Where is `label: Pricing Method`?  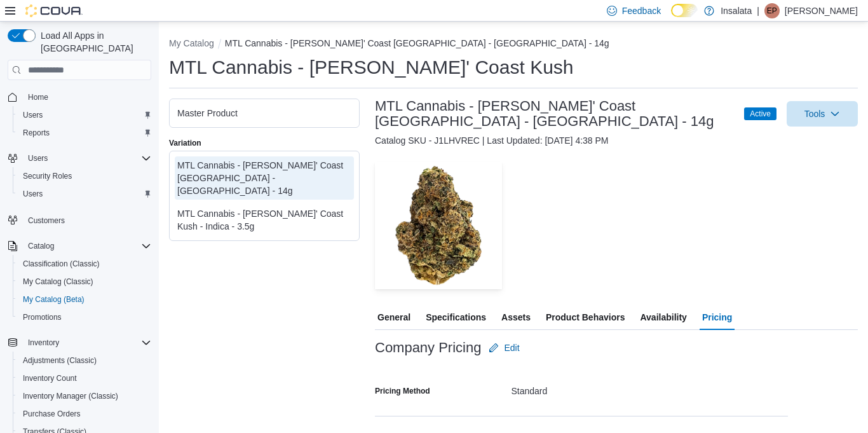
label: Pricing Method is located at coordinates (403, 391).